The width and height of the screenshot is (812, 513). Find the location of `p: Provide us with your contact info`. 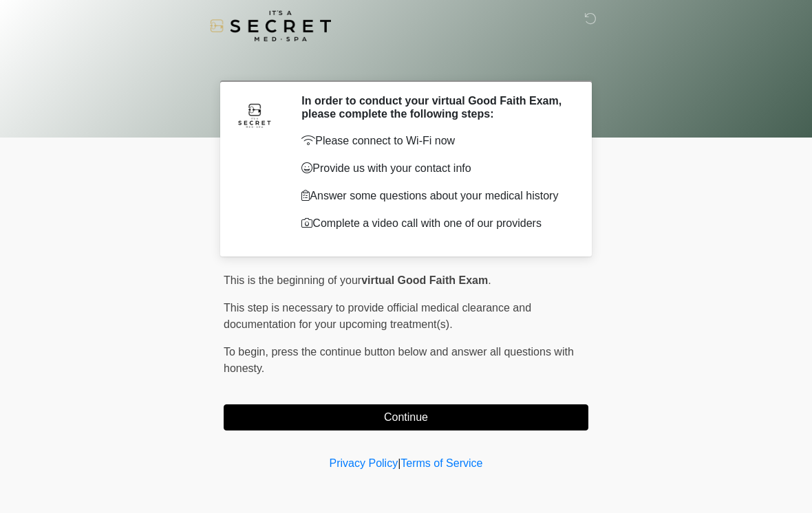

p: Provide us with your contact info is located at coordinates (434, 168).